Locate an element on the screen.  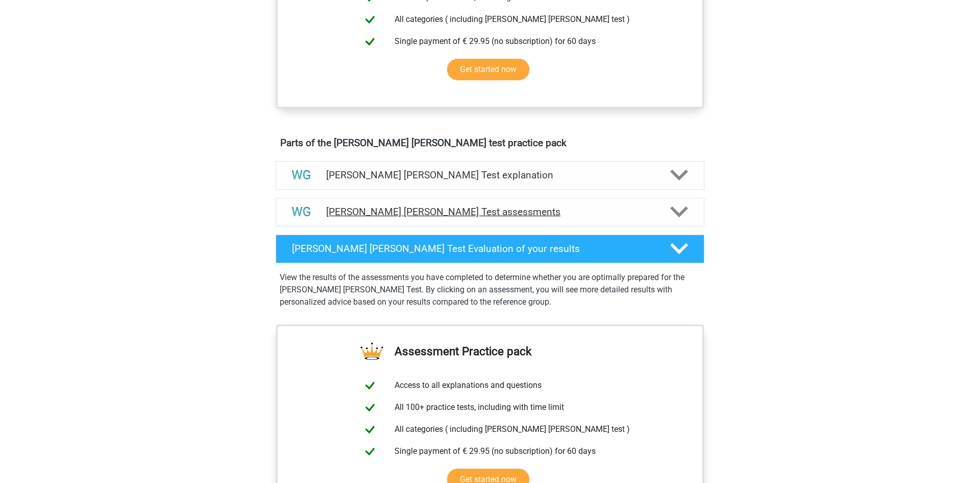
a: Get started now is located at coordinates (488, 69).